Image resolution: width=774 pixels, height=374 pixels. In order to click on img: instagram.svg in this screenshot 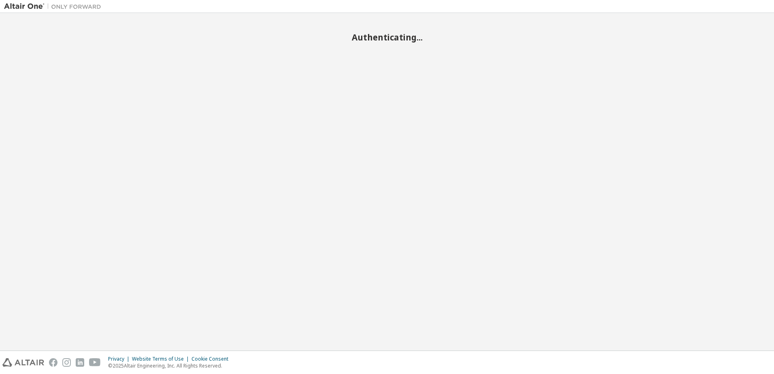, I will do `click(66, 362)`.